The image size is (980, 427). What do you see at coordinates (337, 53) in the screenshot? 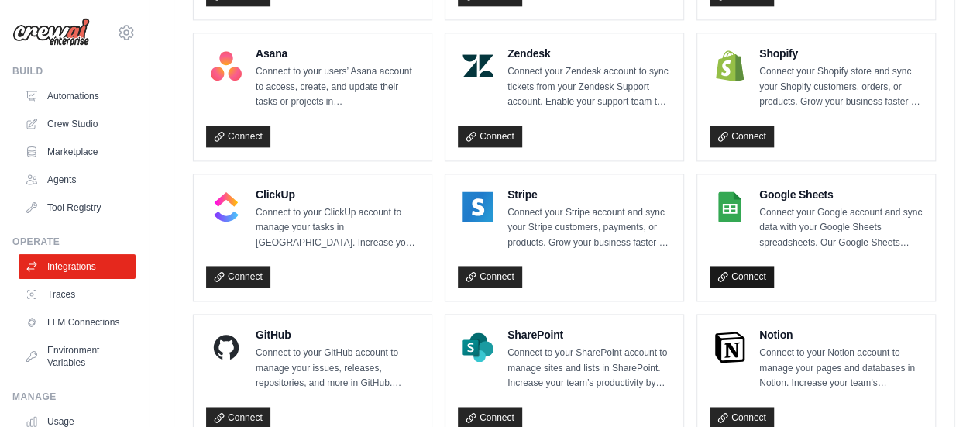
I see `h4: Asana` at bounding box center [337, 53].